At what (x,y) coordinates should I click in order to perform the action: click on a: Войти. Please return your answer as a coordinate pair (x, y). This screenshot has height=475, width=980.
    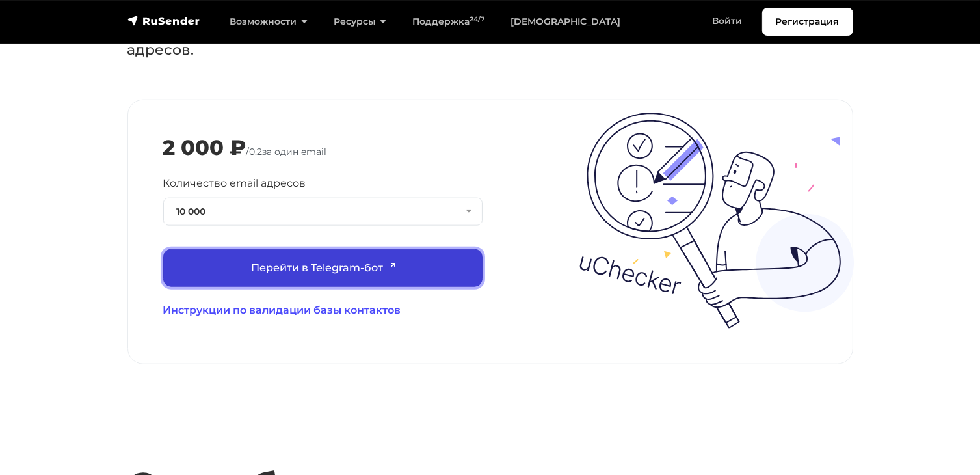
    Looking at the image, I should click on (728, 21).